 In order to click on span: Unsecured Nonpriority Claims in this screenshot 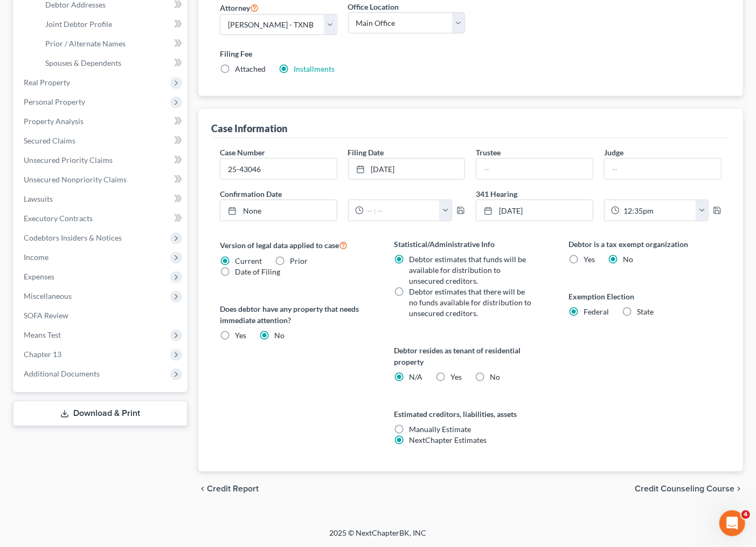, I will do `click(75, 179)`.